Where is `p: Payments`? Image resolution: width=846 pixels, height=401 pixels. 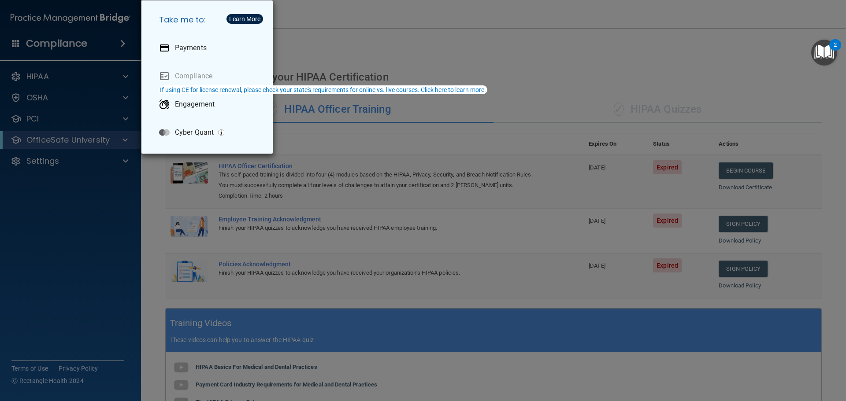 p: Payments is located at coordinates (191, 48).